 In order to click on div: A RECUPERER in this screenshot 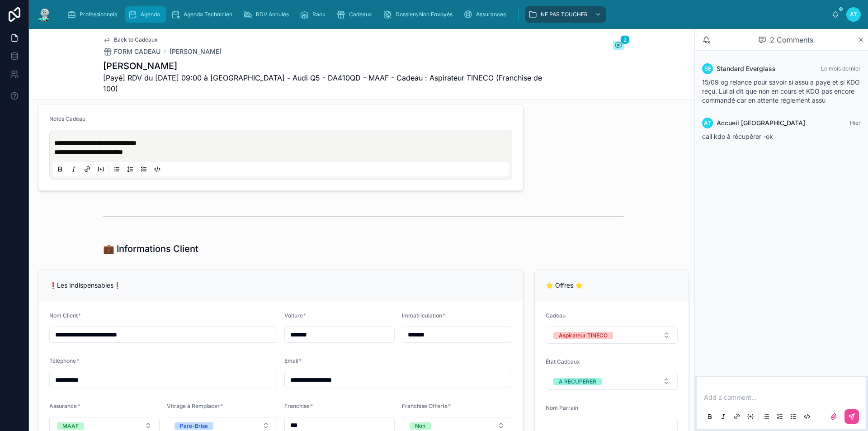, I will do `click(578, 381)`.